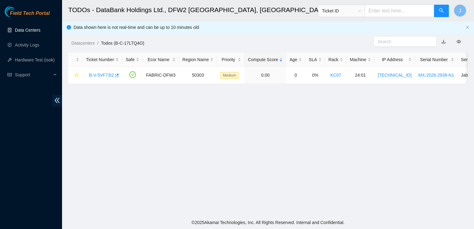  Describe the element at coordinates (467, 27) in the screenshot. I see `span: close` at that location.